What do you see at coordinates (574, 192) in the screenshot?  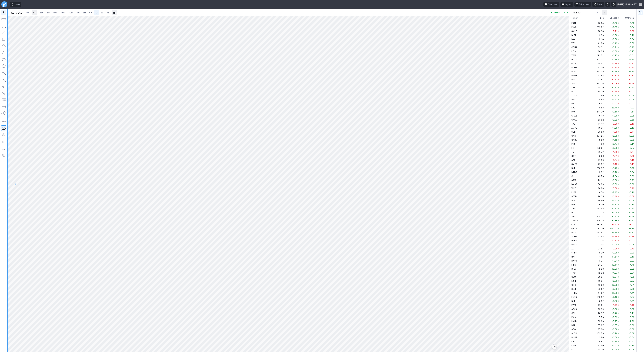 I see `span: LUMN` at bounding box center [574, 192].